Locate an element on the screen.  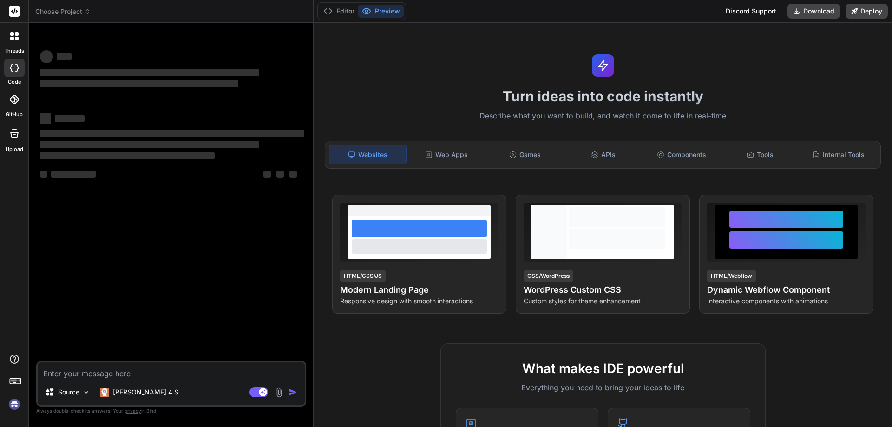
p: Custom styles for theme enhancement is located at coordinates (602, 301).